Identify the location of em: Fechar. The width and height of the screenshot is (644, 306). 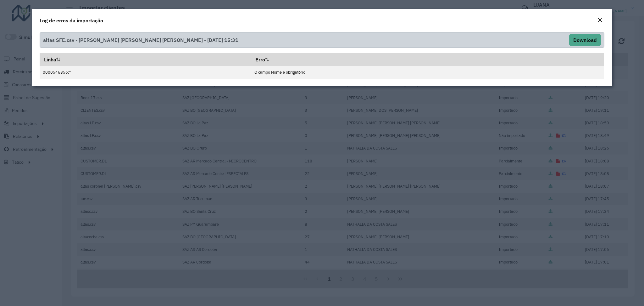
(600, 20).